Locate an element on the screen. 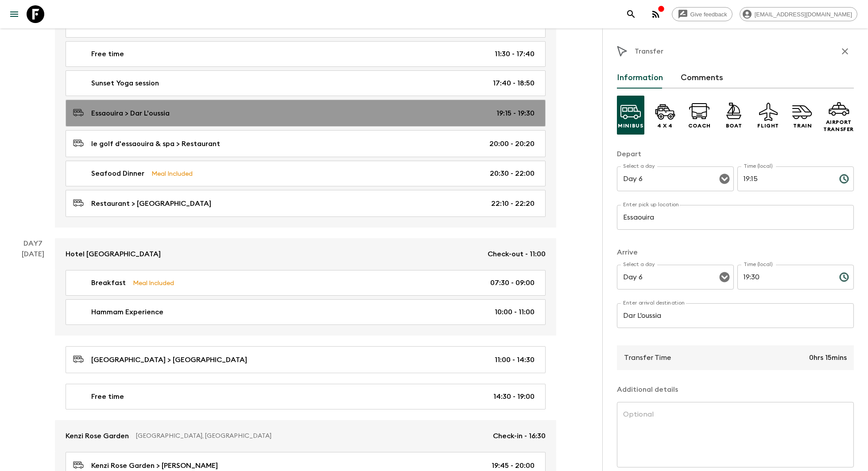 This screenshot has height=471, width=868. button: Comments is located at coordinates (702, 78).